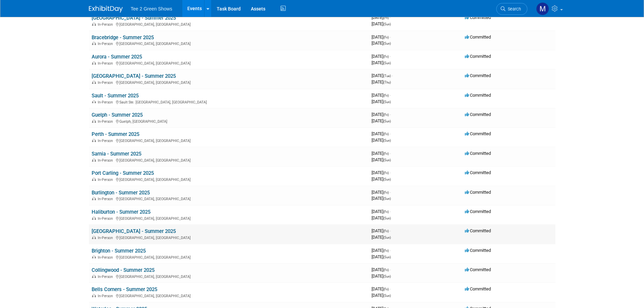  What do you see at coordinates (115, 96) in the screenshot?
I see `a: Sault - Summer 2025` at bounding box center [115, 96].